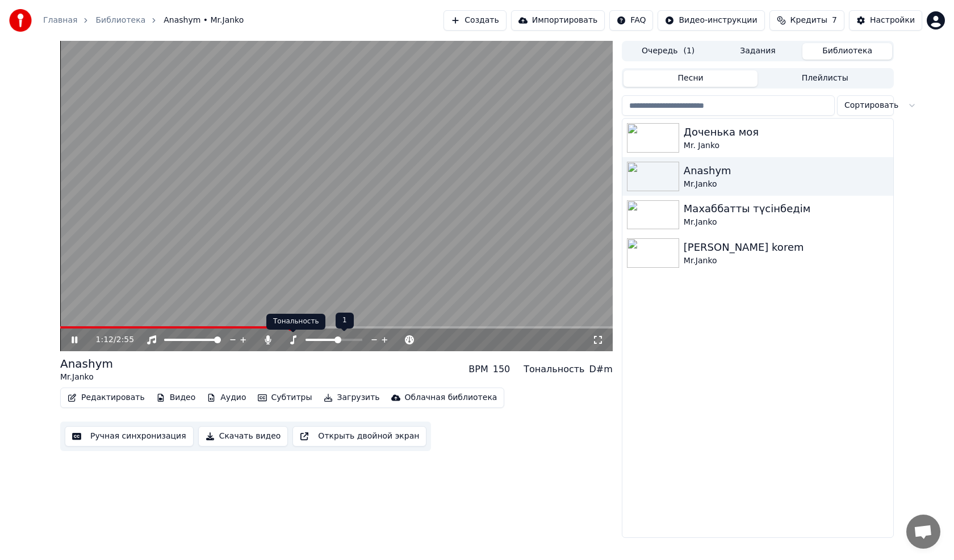 The width and height of the screenshot is (954, 560). What do you see at coordinates (558, 21) in the screenshot?
I see `button: Импортировать` at bounding box center [558, 21].